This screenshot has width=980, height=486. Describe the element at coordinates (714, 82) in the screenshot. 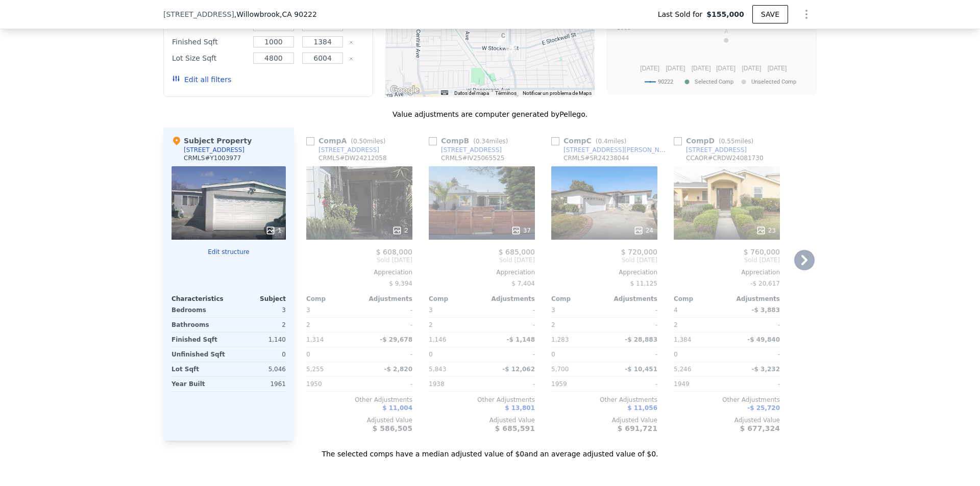

I see `text: Selected Comp` at that location.